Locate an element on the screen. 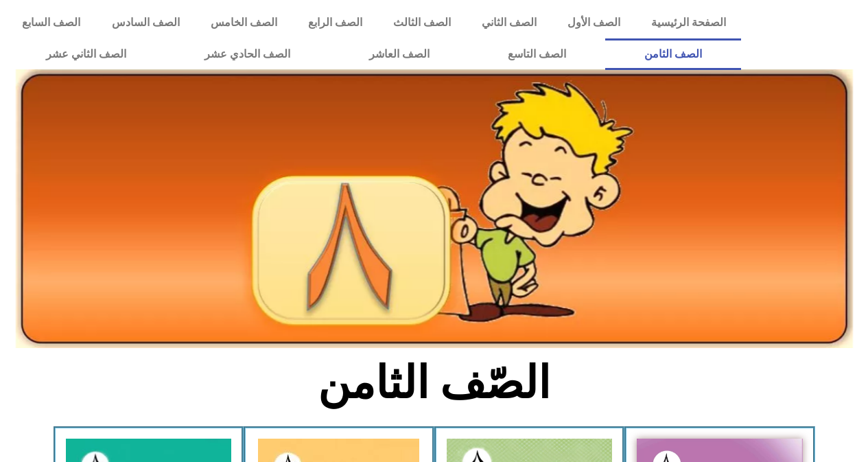 This screenshot has height=462, width=868. a: الصفحة الرئيسية is located at coordinates (688, 22).